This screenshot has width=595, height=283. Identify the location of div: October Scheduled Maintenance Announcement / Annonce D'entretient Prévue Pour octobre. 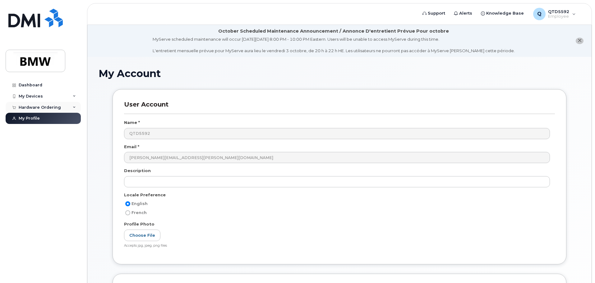
(334, 31).